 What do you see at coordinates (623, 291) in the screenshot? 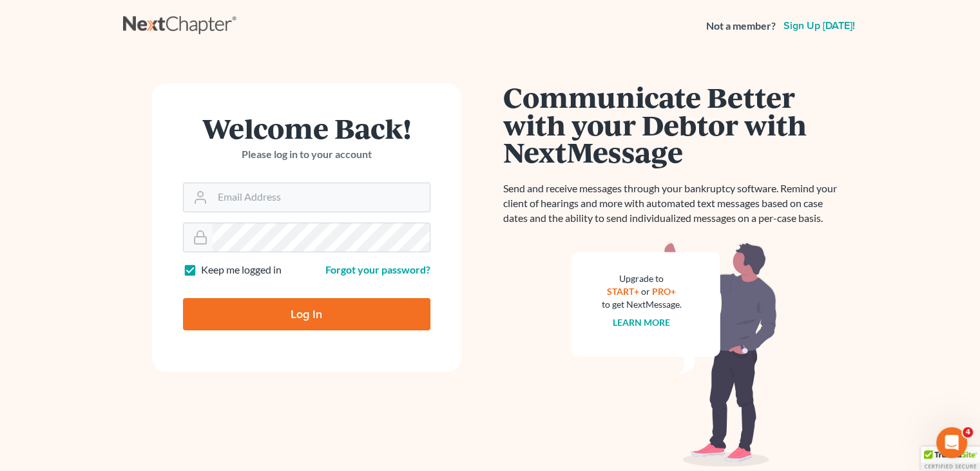
I see `a: START+` at bounding box center [623, 291].